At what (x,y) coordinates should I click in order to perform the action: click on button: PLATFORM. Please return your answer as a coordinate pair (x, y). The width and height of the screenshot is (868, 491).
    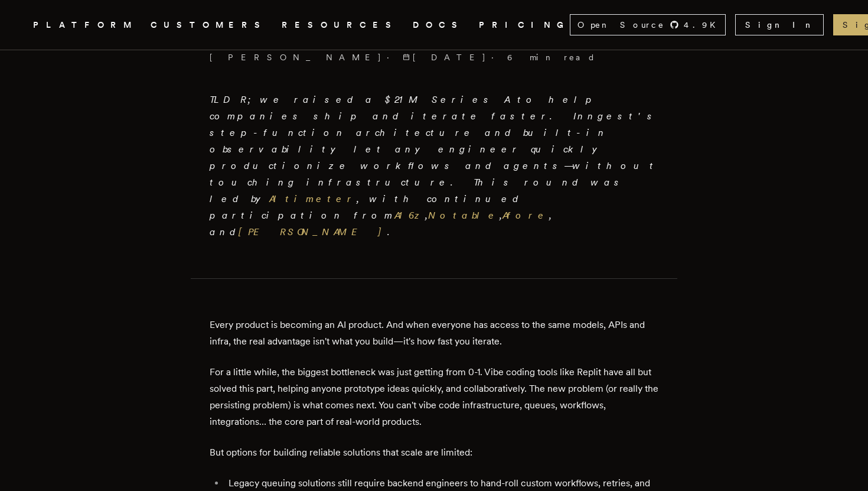
    Looking at the image, I should click on (84, 25).